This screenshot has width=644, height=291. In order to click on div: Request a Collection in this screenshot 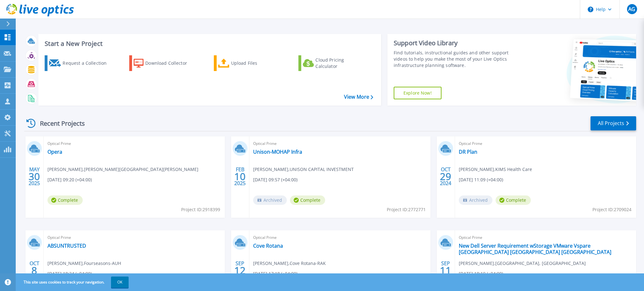, I will do `click(88, 63)`.